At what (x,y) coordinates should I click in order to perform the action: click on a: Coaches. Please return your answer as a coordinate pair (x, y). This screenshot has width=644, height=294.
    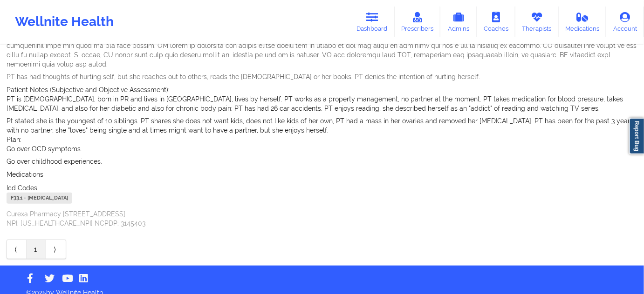
    Looking at the image, I should click on (496, 22).